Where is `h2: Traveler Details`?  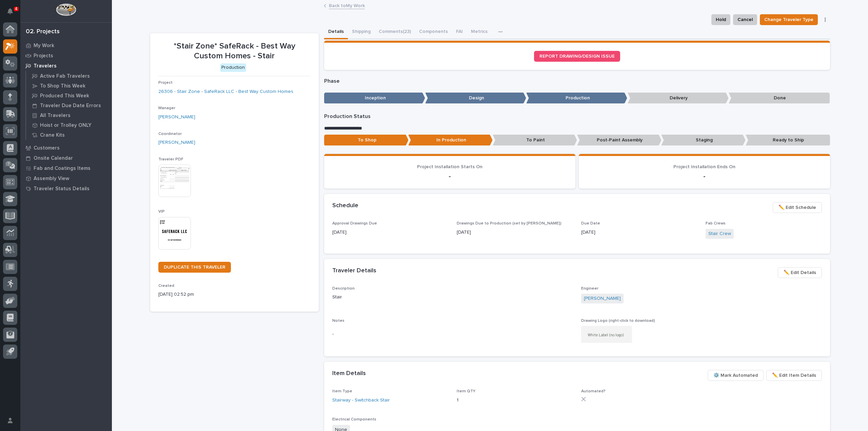
h2: Traveler Details is located at coordinates (355, 271).